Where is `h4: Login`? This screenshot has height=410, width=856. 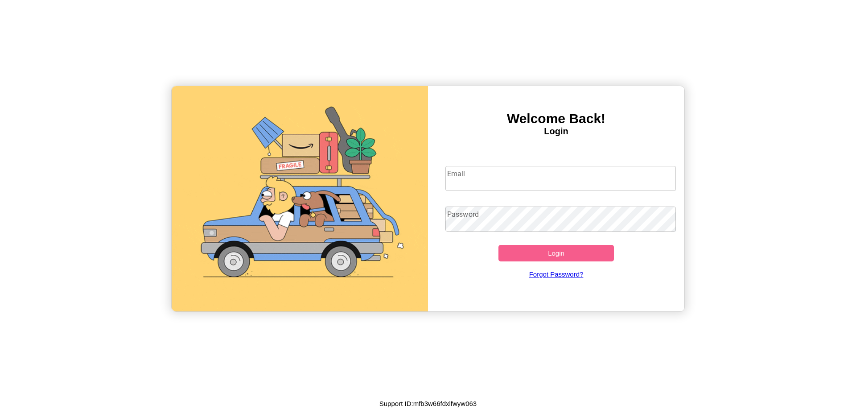 h4: Login is located at coordinates (556, 131).